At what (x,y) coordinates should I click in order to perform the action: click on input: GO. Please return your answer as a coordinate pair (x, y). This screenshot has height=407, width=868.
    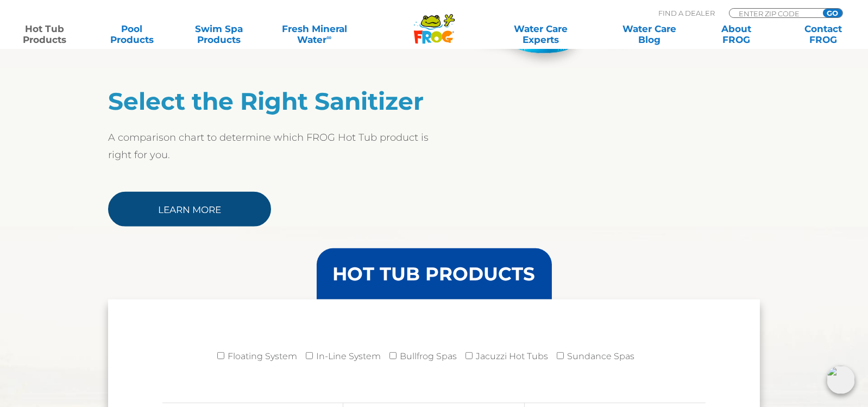
    Looking at the image, I should click on (833, 13).